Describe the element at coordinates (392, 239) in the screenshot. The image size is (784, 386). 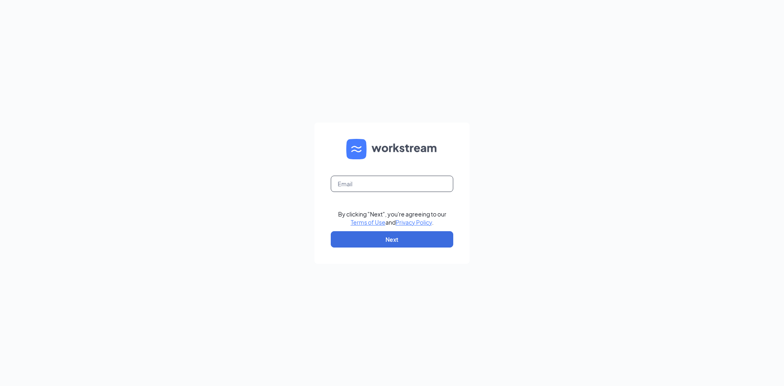
I see `button: Next` at that location.